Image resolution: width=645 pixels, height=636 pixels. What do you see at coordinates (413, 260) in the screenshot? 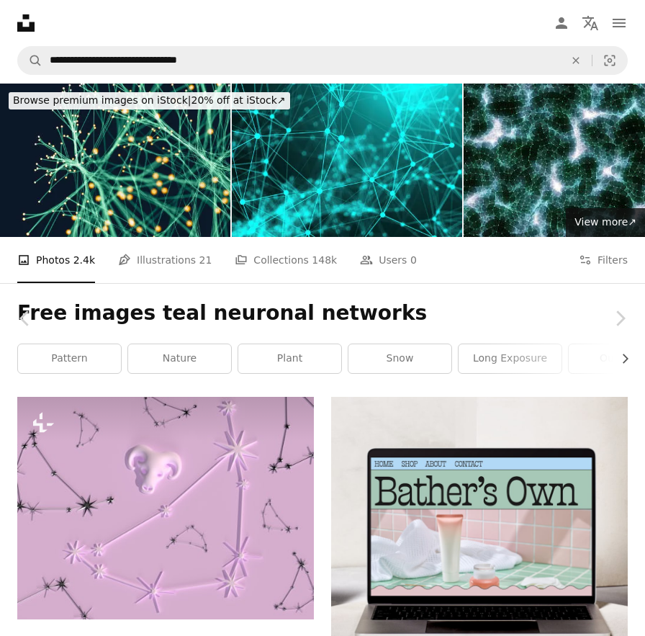
I see `span: 0` at bounding box center [413, 260].